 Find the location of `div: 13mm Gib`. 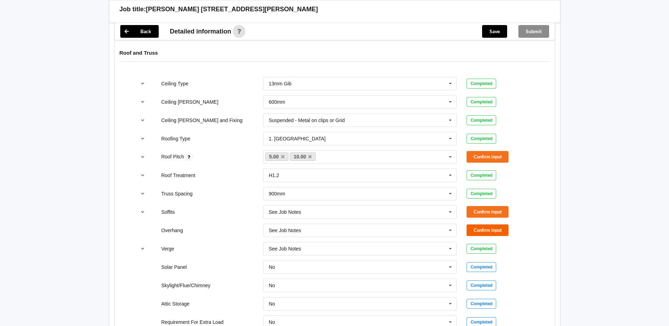

div: 13mm Gib is located at coordinates (280, 84).